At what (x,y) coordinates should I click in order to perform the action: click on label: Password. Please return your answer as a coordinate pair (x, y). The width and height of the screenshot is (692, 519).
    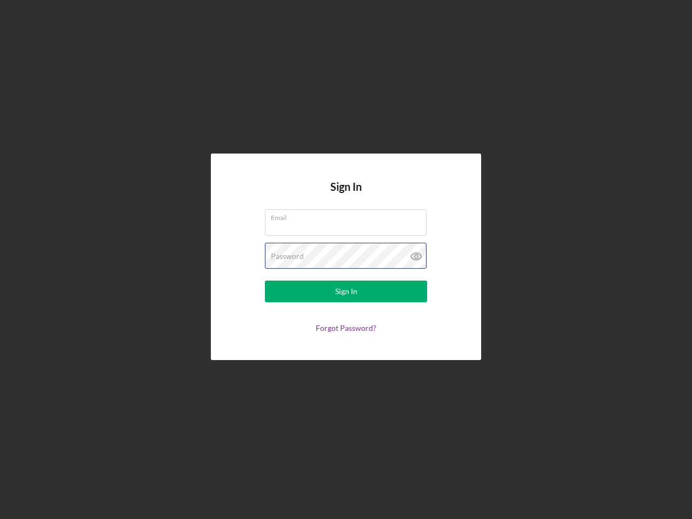
    Looking at the image, I should click on (287, 256).